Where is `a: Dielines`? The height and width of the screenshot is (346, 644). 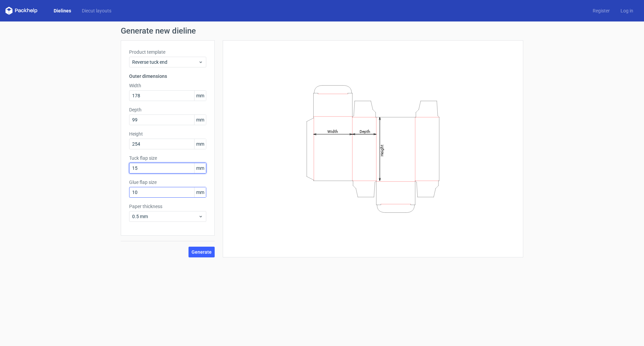
a: Dielines is located at coordinates (62, 11).